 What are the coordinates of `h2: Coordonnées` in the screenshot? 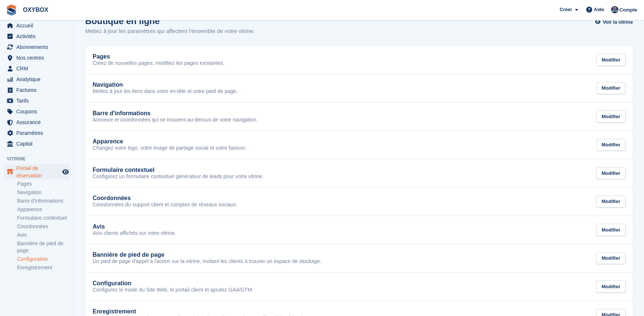 It's located at (111, 199).